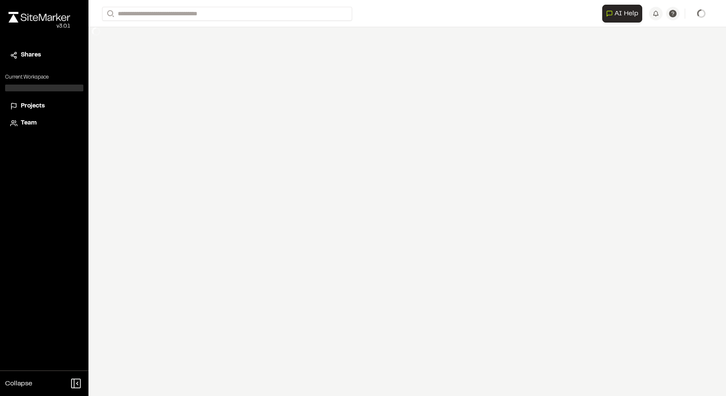 The width and height of the screenshot is (726, 396). Describe the element at coordinates (44, 123) in the screenshot. I see `a: Team` at that location.